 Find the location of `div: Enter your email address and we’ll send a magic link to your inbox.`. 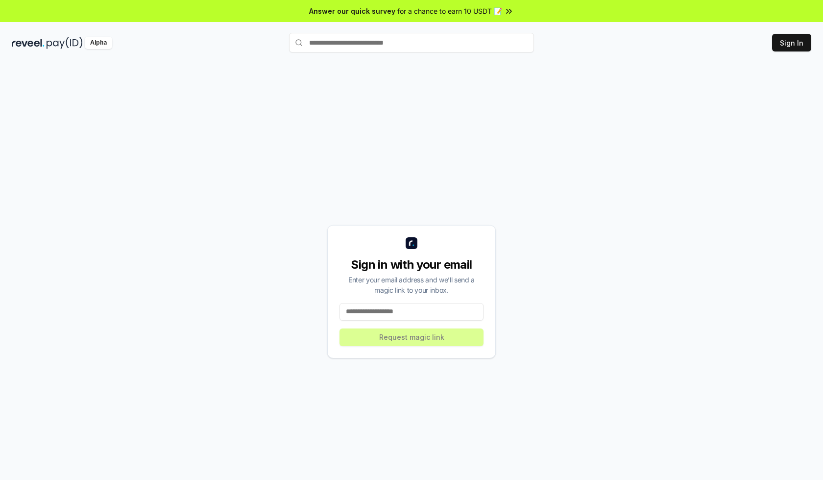

div: Enter your email address and we’ll send a magic link to your inbox. is located at coordinates (412, 285).